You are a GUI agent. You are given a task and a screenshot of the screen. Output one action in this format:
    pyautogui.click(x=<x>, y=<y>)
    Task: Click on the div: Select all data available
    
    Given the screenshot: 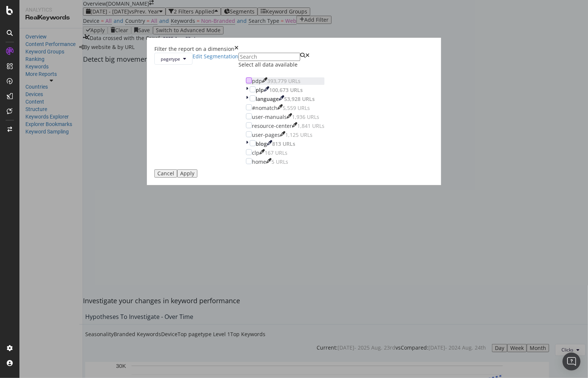 What is the action you would take?
    pyautogui.click(x=285, y=65)
    